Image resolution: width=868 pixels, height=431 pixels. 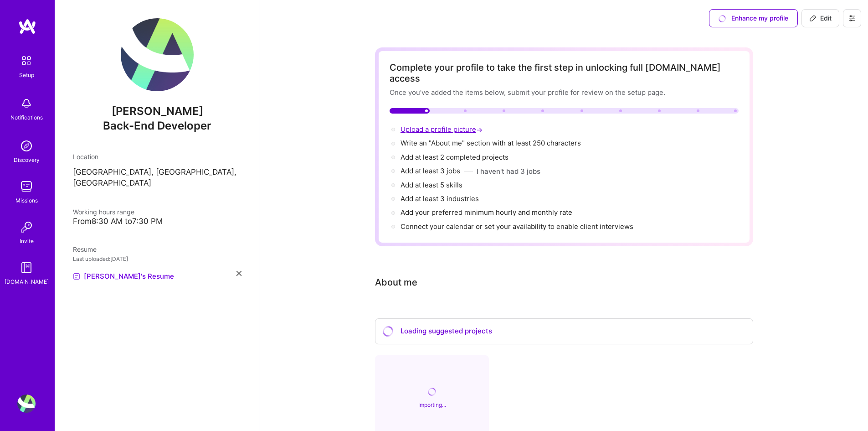 I want to click on span: Back-End Developer, so click(x=157, y=125).